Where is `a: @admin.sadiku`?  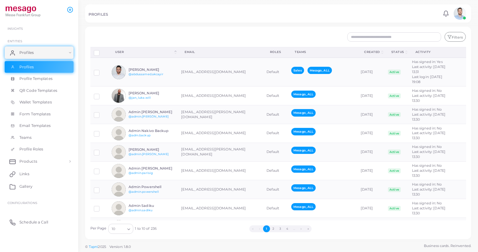 a: @admin.sadiku is located at coordinates (140, 210).